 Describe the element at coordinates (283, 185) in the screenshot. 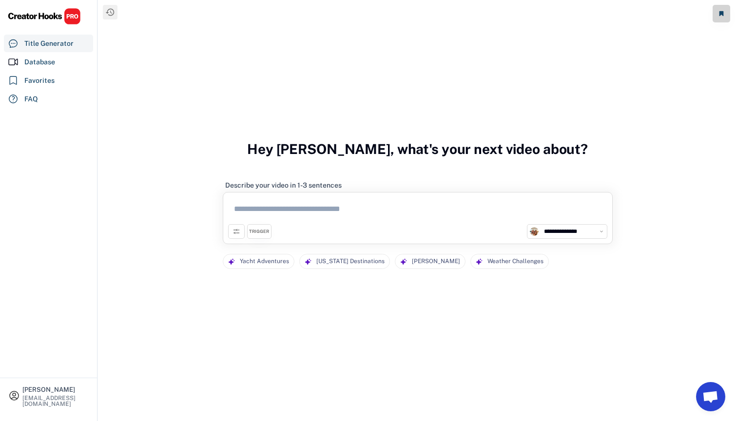

I see `div: Describe your video in 1-3 sentences` at that location.